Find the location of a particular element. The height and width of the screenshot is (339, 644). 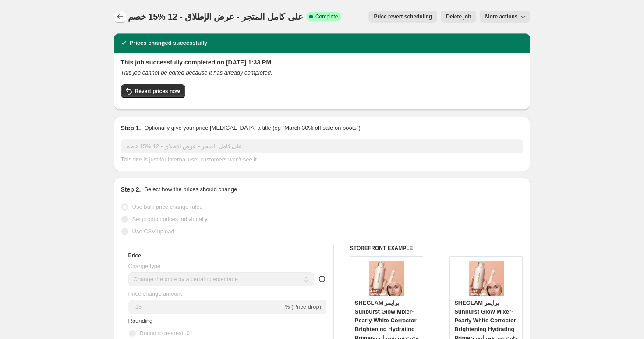

h2: Step 2. is located at coordinates (131, 189).